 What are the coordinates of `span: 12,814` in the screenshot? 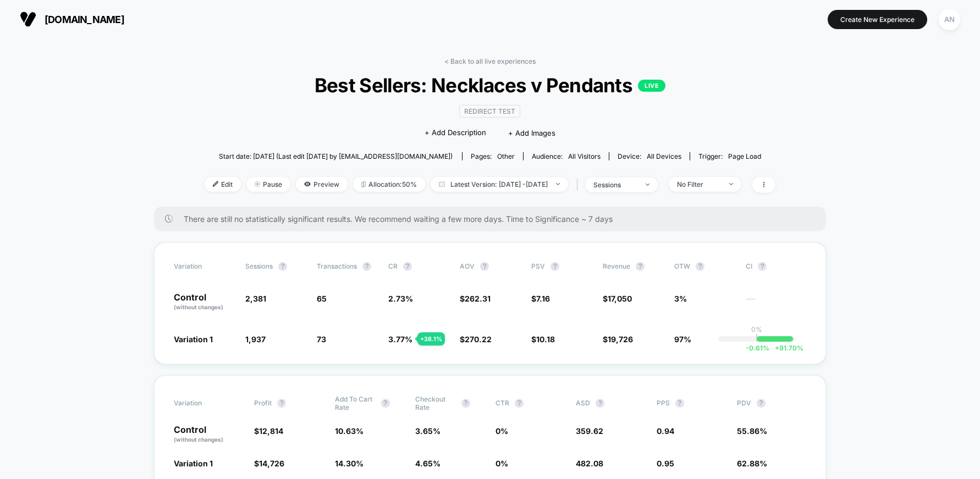 It's located at (271, 431).